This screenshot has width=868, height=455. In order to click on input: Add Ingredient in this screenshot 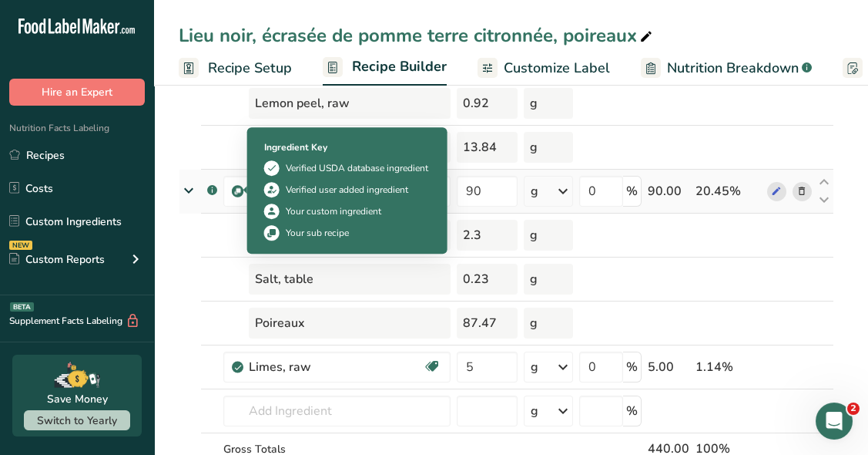, I will do `click(337, 411)`.